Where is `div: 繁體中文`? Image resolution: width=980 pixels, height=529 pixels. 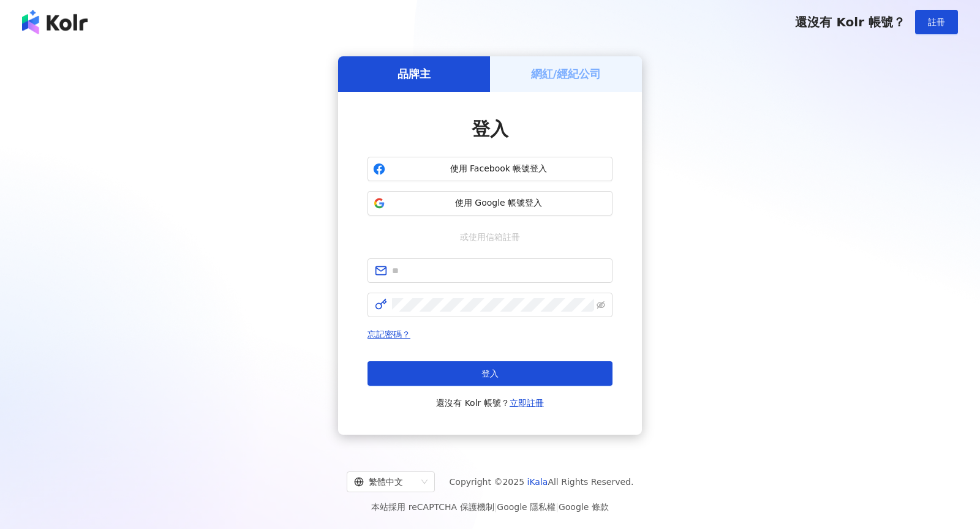
div: 繁體中文 is located at coordinates (385, 482).